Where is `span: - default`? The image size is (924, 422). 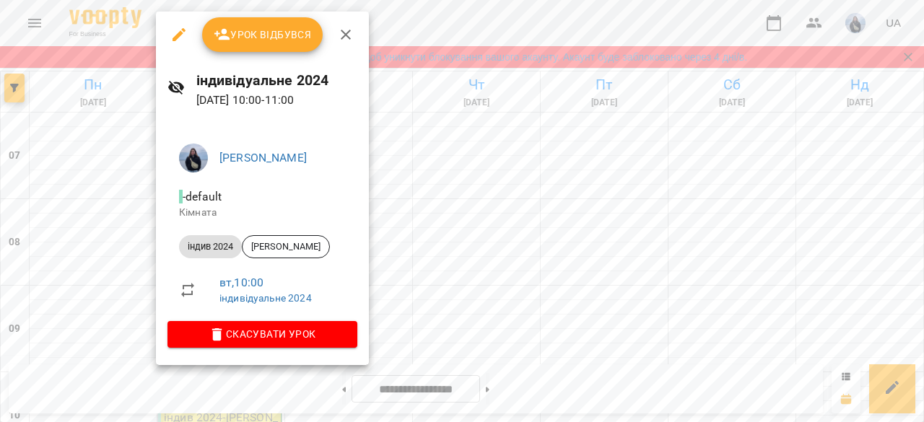
span: - default is located at coordinates (201, 196).